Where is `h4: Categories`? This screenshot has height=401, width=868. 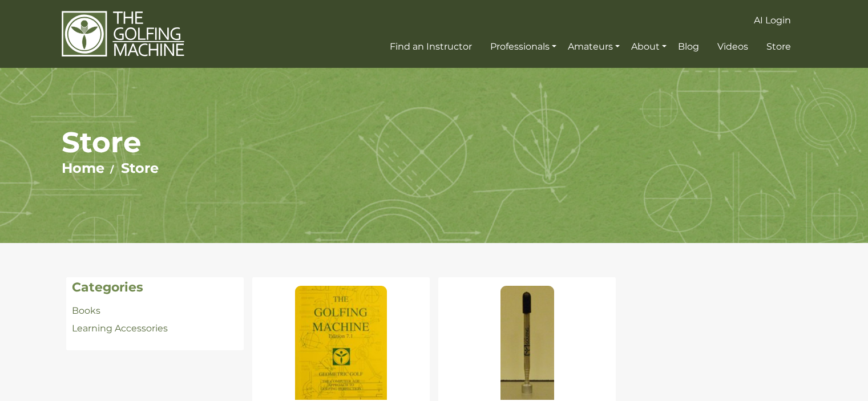 h4: Categories is located at coordinates (155, 288).